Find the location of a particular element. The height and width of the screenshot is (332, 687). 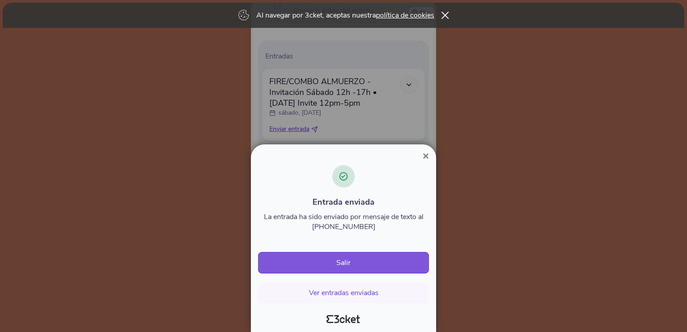

a: política de cookies is located at coordinates (405, 15).